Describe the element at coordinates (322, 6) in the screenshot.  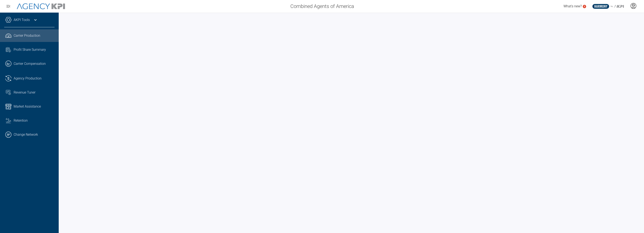
I see `span: Combined Agents of America` at that location.